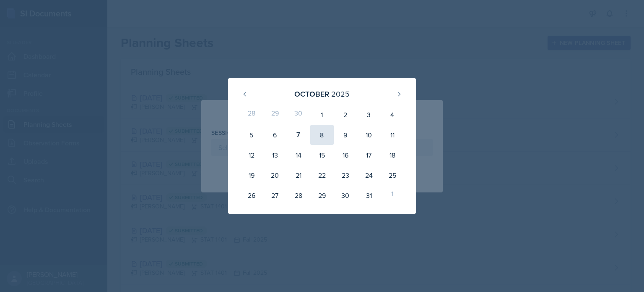  Describe the element at coordinates (251, 195) in the screenshot. I see `div: 26` at that location.